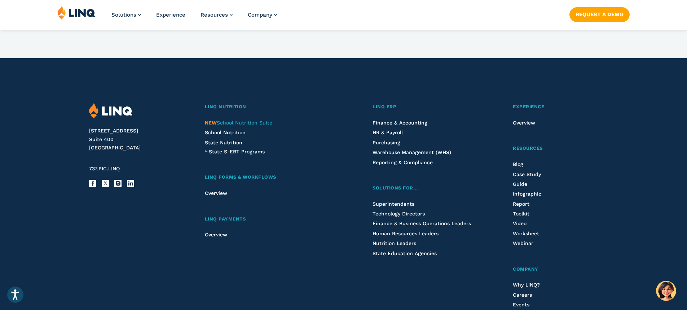  What do you see at coordinates (520, 184) in the screenshot?
I see `a: Guide` at bounding box center [520, 184].